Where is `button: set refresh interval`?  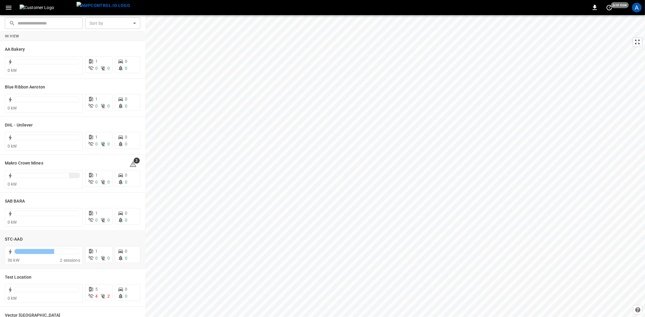 button: set refresh interval is located at coordinates (609, 8).